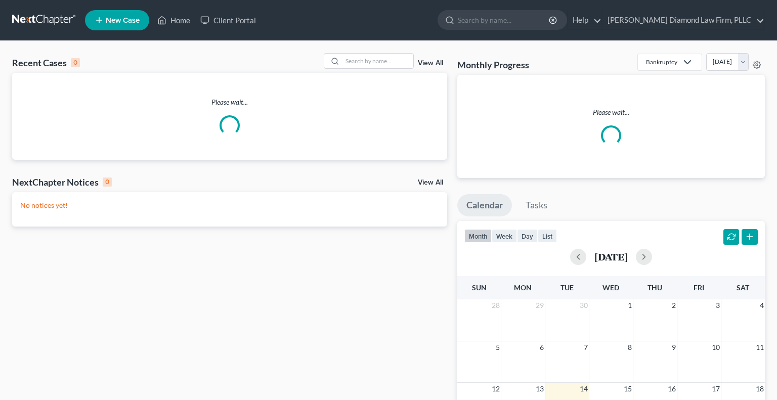 This screenshot has width=777, height=400. I want to click on span: 15, so click(628, 389).